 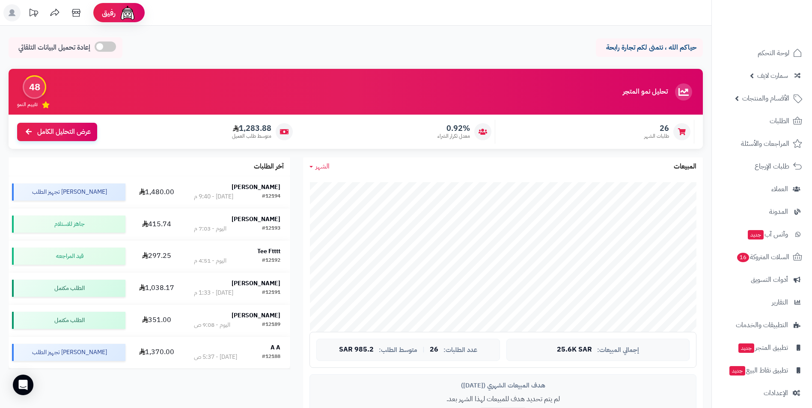 I want to click on span: إعادة تحميل البيانات التلقائي, so click(x=54, y=48).